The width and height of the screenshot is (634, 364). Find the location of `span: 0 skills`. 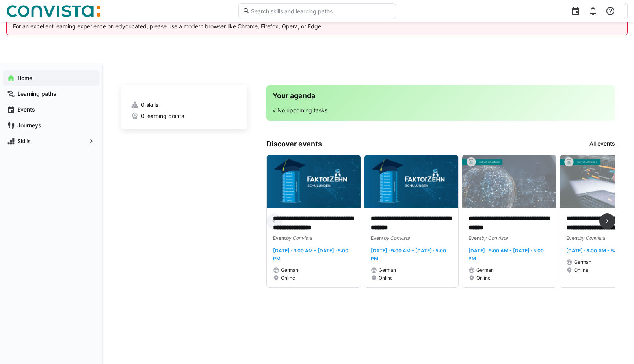

span: 0 skills is located at coordinates (150, 105).